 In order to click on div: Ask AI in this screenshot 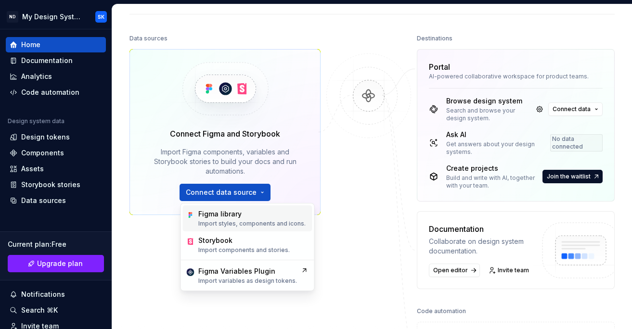, I will do `click(497, 135)`.